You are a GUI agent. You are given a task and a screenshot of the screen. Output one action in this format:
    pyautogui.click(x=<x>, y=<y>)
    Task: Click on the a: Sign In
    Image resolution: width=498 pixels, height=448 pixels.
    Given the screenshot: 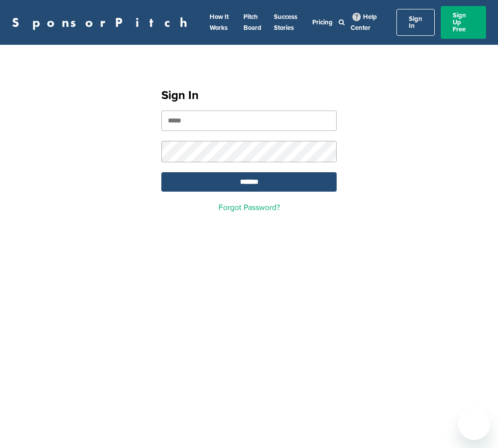 What is the action you would take?
    pyautogui.click(x=416, y=22)
    